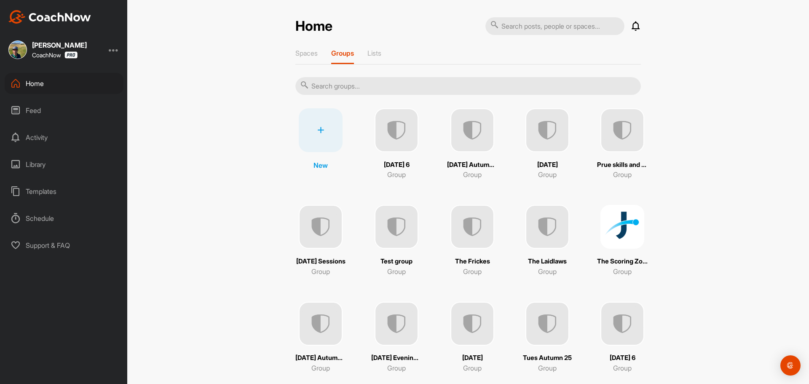  Describe the element at coordinates (64, 137) in the screenshot. I see `div: Activity` at that location.